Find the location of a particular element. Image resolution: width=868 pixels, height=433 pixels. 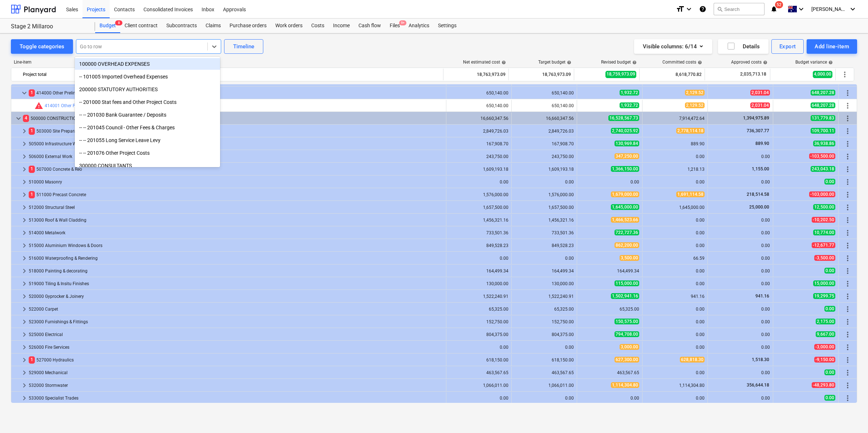

div: 503000 Site Preparation & Earthworks is located at coordinates (236, 131).